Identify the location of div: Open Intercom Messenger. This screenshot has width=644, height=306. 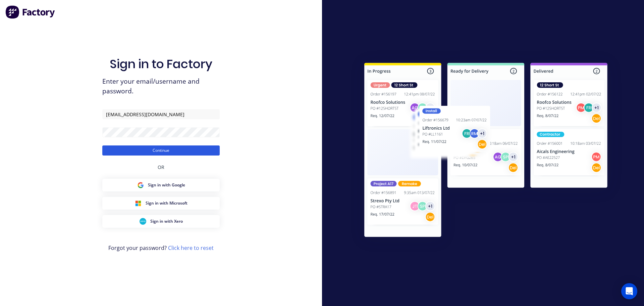
(630, 291).